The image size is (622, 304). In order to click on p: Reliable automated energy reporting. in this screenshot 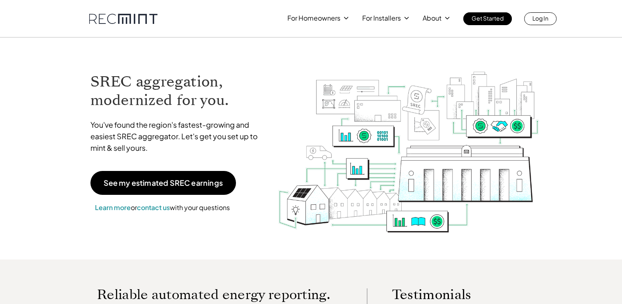, I will do `click(220, 294)`.